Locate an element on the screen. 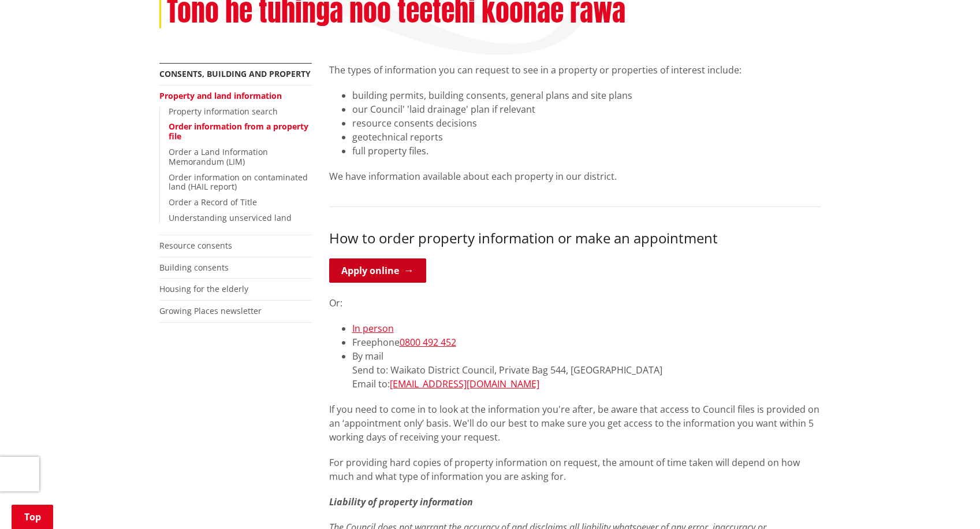  a: Resource consents is located at coordinates (196, 245).